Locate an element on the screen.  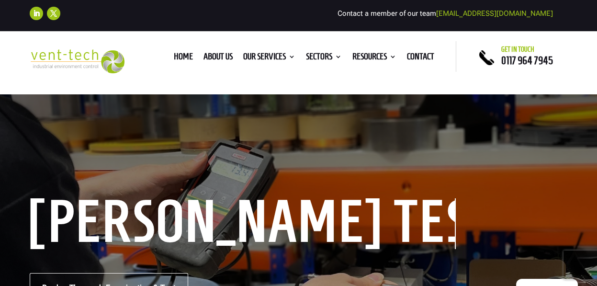
a: Contact is located at coordinates (421, 58).